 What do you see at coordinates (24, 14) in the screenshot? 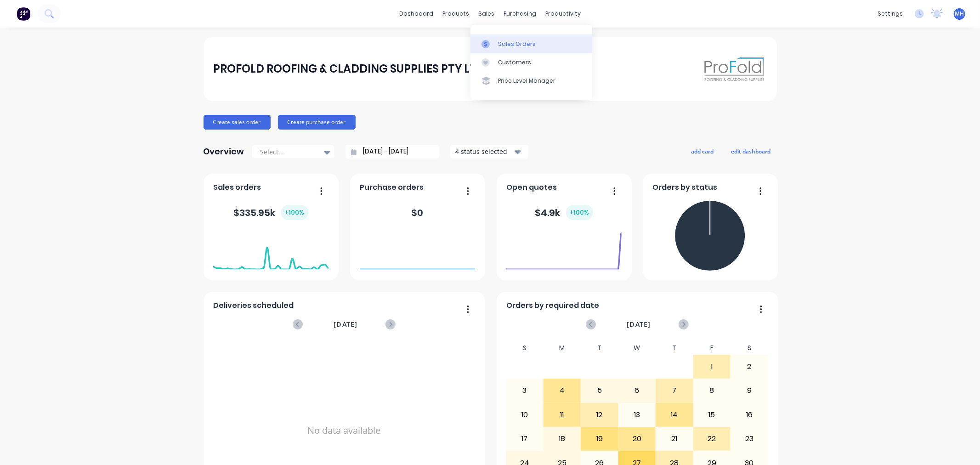
I see `img: Factory` at bounding box center [24, 14].